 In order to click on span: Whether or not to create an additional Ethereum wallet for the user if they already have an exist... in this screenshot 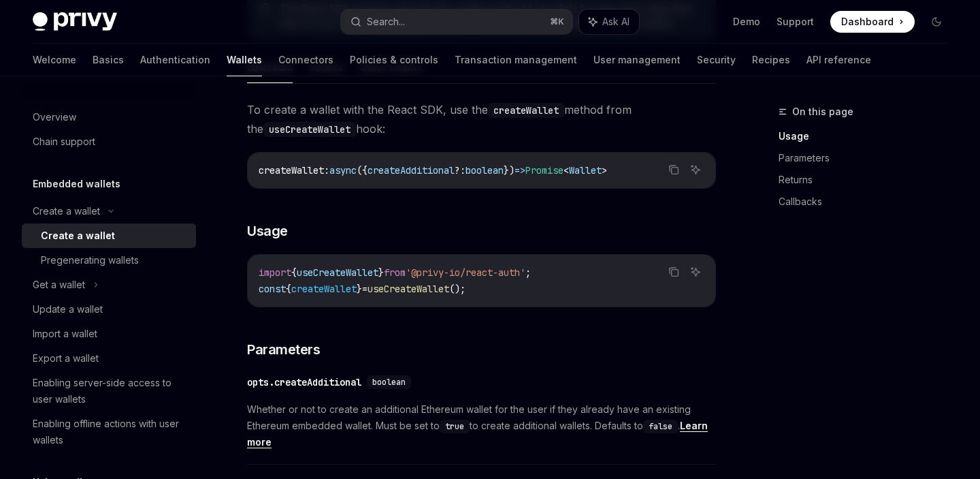, I will do `click(481, 426)`.